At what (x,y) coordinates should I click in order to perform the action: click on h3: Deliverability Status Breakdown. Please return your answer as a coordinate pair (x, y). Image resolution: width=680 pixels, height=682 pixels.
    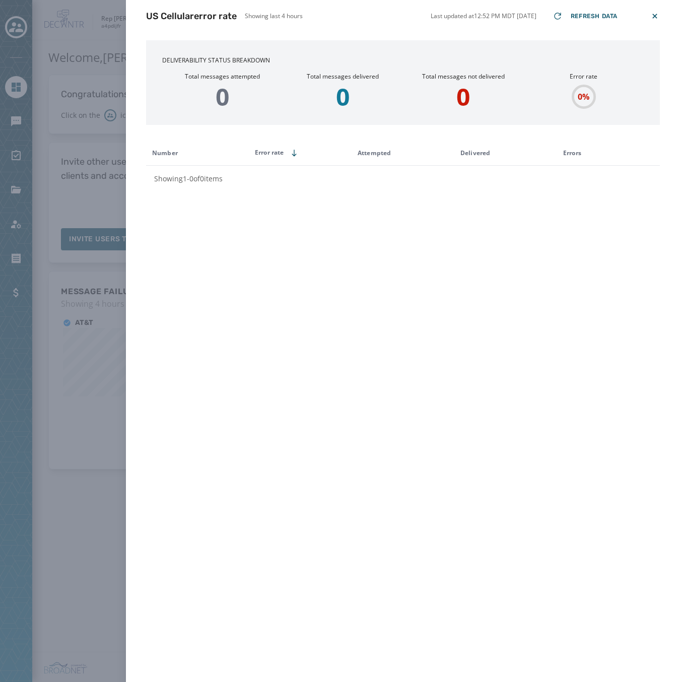
    Looking at the image, I should click on (403, 60).